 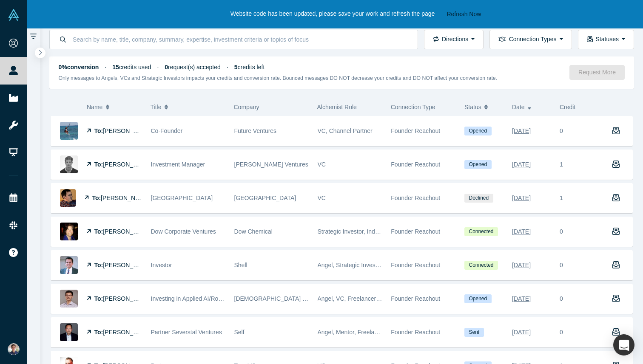 I want to click on strong: 0, so click(x=166, y=68).